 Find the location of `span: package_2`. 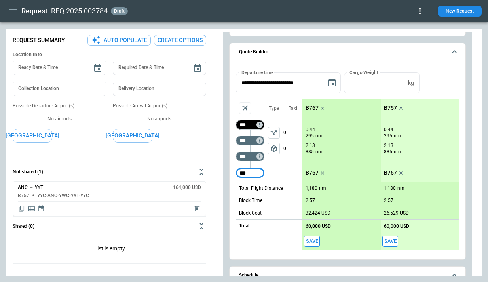

span: package_2 is located at coordinates (274, 148).